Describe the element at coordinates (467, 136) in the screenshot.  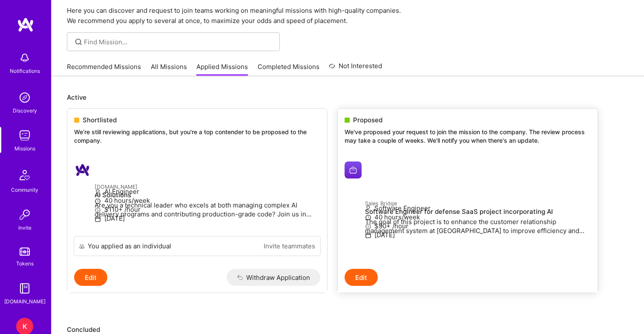
I see `p: We've proposed your request to join the mission to the company. The review process may take a cou...` at that location.